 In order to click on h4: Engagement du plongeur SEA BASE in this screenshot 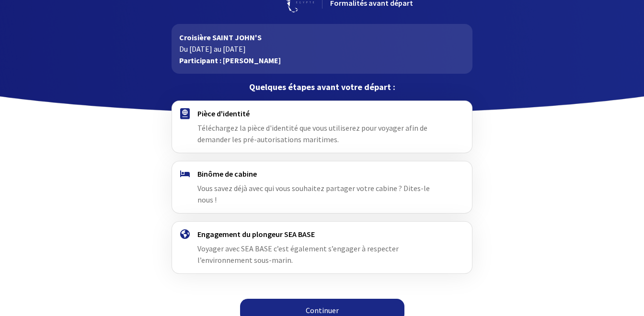, I will do `click(322, 234)`.